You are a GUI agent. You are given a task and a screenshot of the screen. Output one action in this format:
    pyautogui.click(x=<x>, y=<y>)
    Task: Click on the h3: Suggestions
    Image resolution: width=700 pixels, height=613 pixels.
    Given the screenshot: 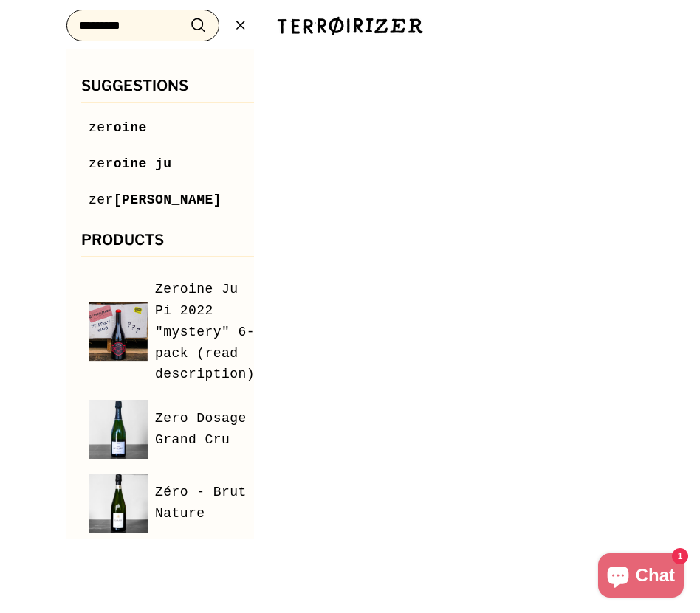 What is the action you would take?
    pyautogui.click(x=171, y=90)
    